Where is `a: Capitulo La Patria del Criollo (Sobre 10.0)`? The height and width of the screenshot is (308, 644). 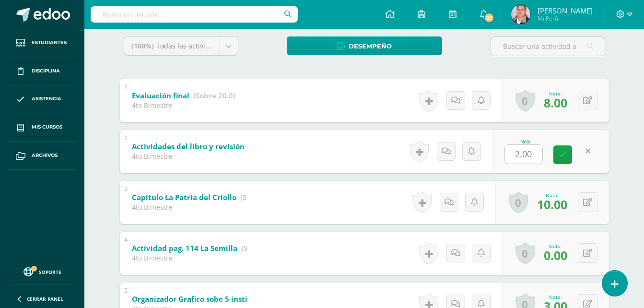 a: Capitulo La Patria del Criollo (Sobre 10.0) is located at coordinates (207, 198).